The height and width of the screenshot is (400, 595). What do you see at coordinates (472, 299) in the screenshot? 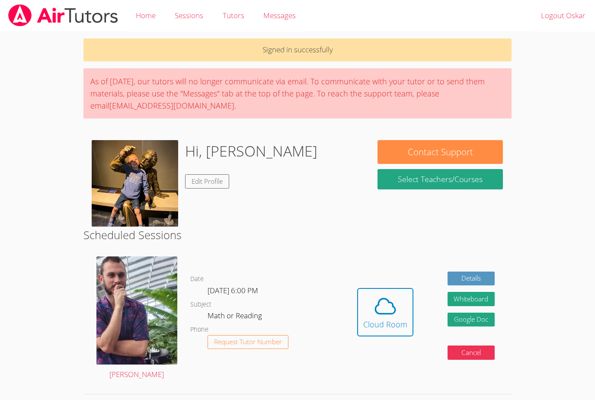
I see `button: Whiteboard` at bounding box center [472, 299].